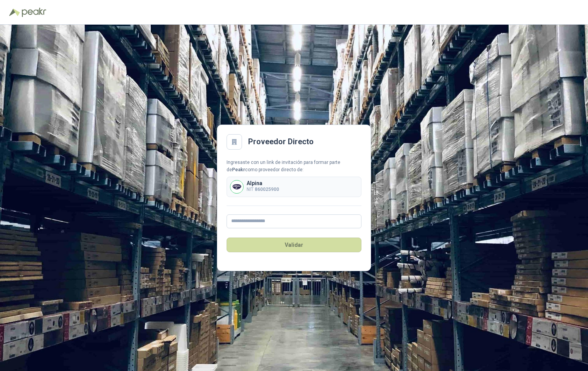 This screenshot has height=371, width=588. I want to click on div: Ingresaste con un link de invitación para formar parte de como proveedor directo de:, so click(294, 166).